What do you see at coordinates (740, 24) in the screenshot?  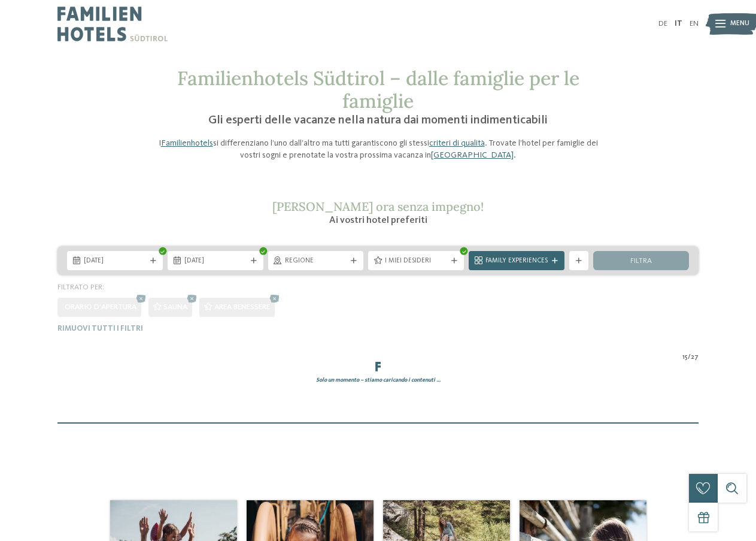 I see `span: Menu` at bounding box center [740, 24].